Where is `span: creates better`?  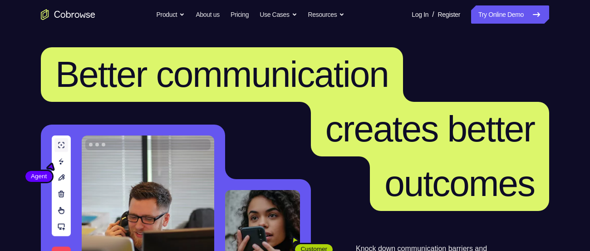 span: creates better is located at coordinates (430, 128).